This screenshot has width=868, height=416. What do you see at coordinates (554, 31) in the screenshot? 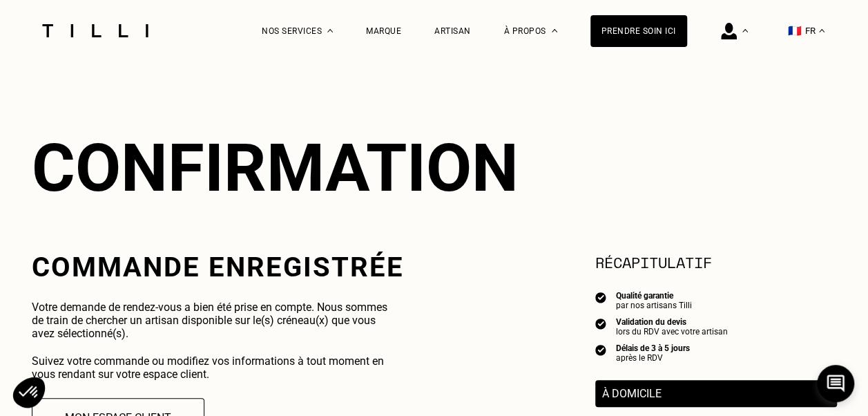
I see `img: Menu déroulant à propos` at bounding box center [554, 31].